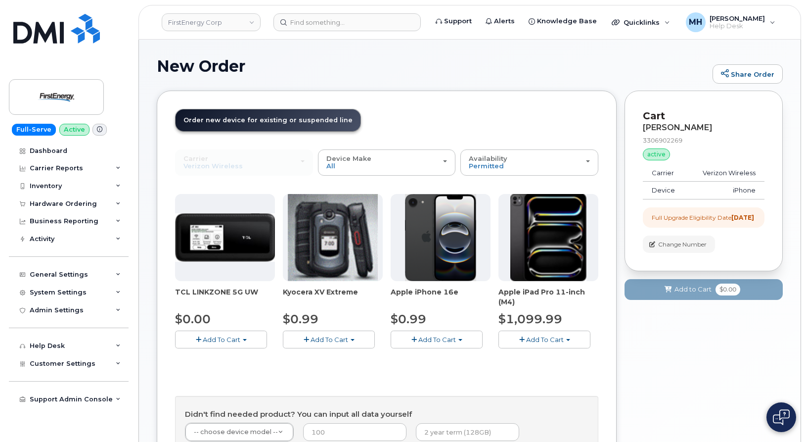 This screenshot has height=442, width=806. I want to click on div: Full Upgrade Eligibility Date, so click(703, 217).